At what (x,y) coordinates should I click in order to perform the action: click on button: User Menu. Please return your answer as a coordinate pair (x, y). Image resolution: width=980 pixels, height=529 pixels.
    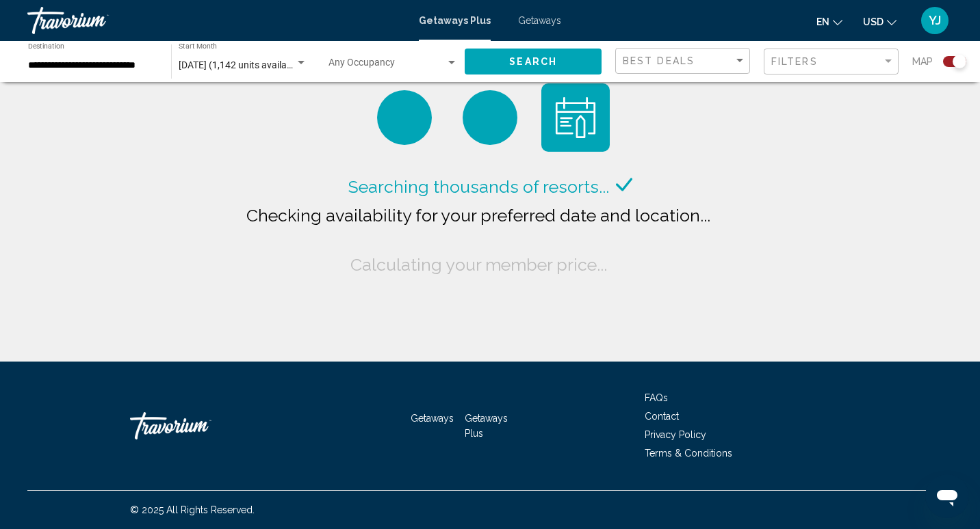
    Looking at the image, I should click on (934, 21).